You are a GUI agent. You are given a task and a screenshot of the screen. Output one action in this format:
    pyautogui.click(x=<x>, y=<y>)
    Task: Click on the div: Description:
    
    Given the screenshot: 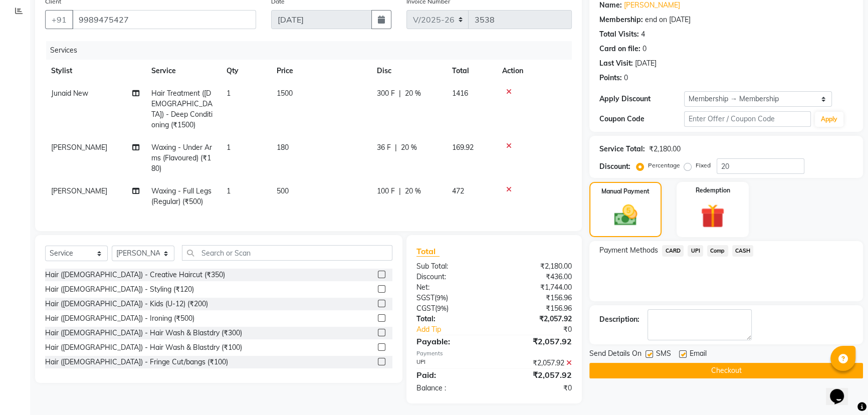 What is the action you would take?
    pyautogui.click(x=619, y=320)
    